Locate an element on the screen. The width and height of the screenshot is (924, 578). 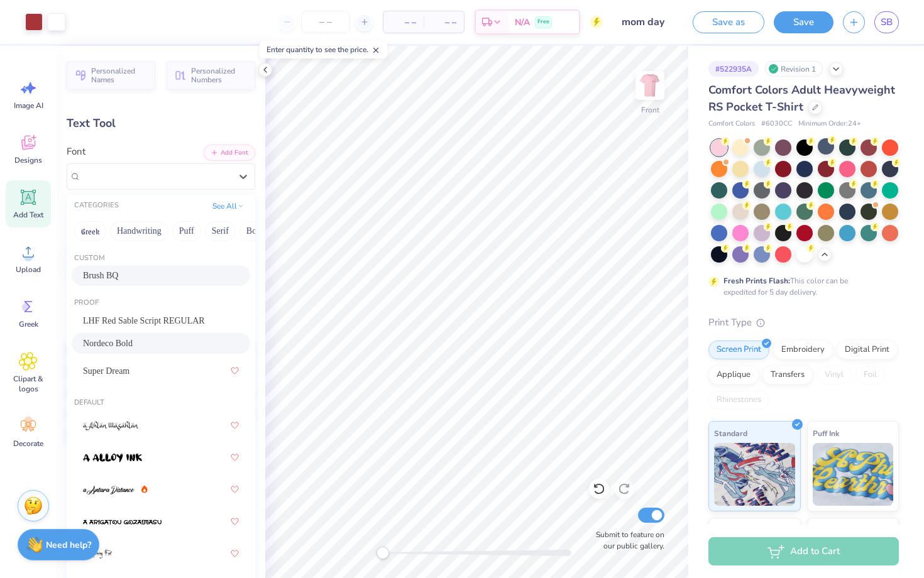
button: Greek is located at coordinates (90, 231).